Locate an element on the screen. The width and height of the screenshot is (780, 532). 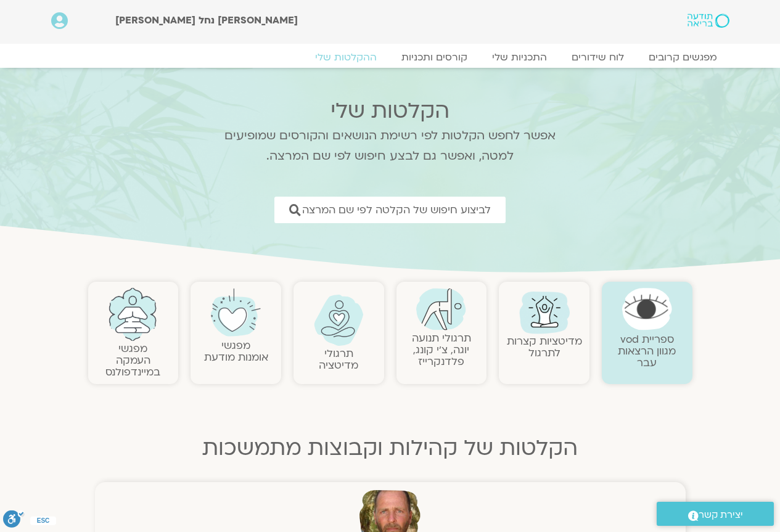
a: לביצוע חיפוש של הקלטה לפי שם המרצה is located at coordinates (389, 209).